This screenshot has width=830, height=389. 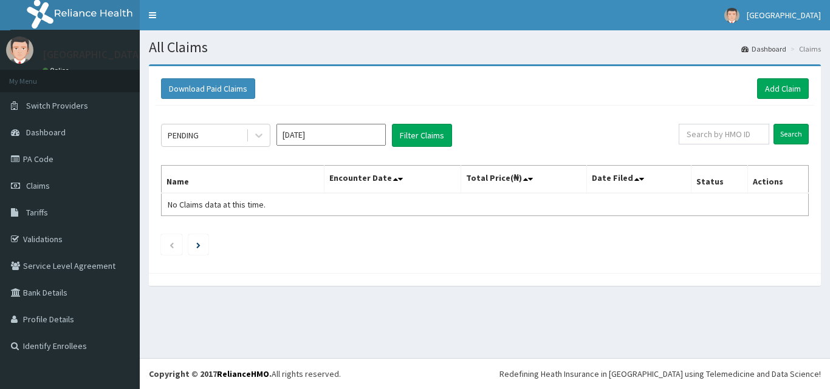 What do you see at coordinates (782, 89) in the screenshot?
I see `a: Add Claim` at bounding box center [782, 89].